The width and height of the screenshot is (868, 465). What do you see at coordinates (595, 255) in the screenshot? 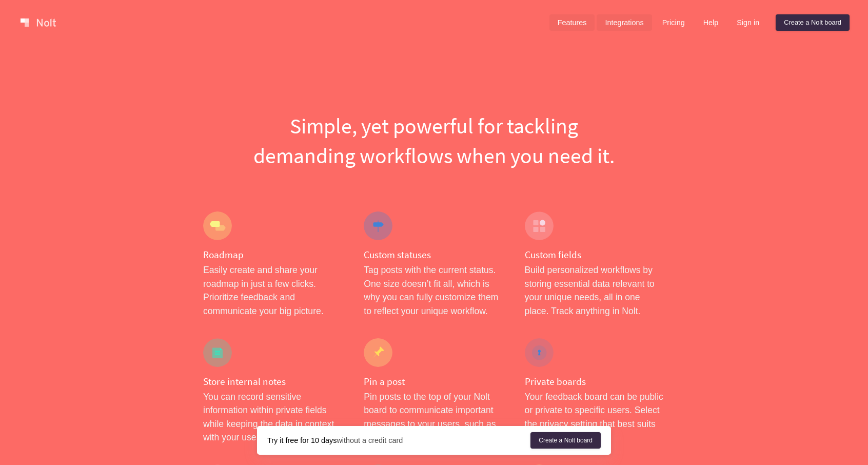
I see `h4: Custom fields` at bounding box center [595, 255].